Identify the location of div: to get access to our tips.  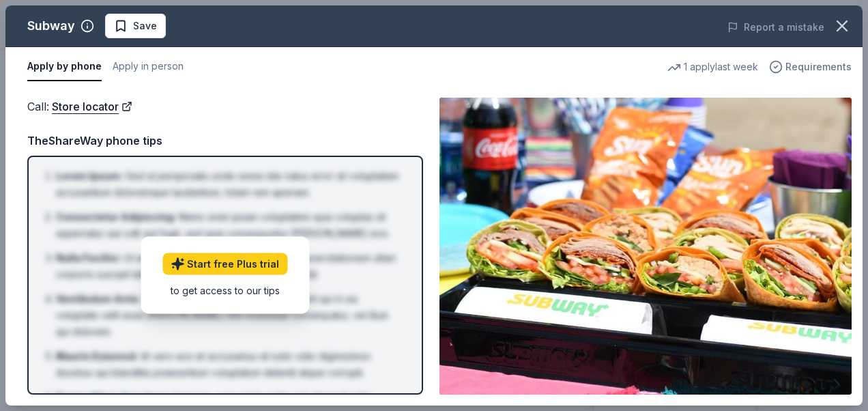
(225, 289).